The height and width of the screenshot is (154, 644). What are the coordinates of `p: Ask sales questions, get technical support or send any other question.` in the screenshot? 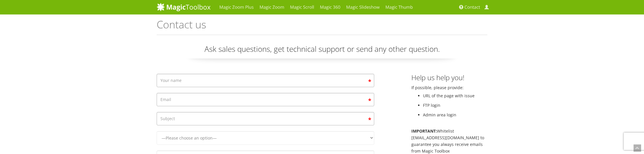 It's located at (322, 51).